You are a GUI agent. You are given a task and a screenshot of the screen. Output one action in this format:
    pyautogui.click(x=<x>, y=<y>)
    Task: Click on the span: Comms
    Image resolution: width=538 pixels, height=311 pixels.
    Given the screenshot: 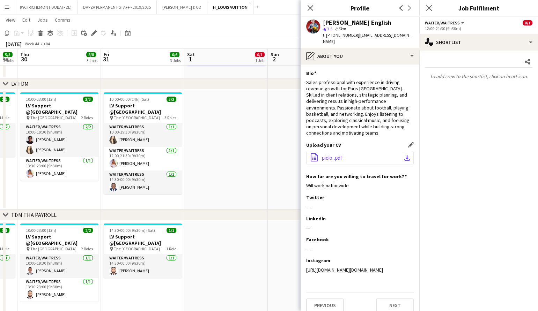 What is the action you would take?
    pyautogui.click(x=62, y=20)
    